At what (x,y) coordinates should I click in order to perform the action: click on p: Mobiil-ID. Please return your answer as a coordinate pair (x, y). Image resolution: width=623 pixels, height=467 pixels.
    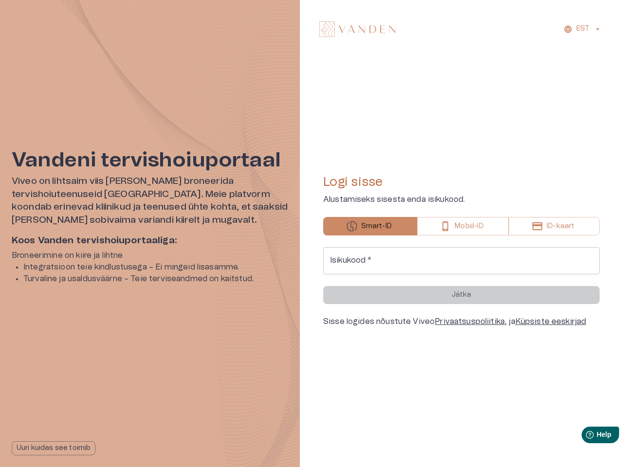
    Looking at the image, I should click on (469, 226).